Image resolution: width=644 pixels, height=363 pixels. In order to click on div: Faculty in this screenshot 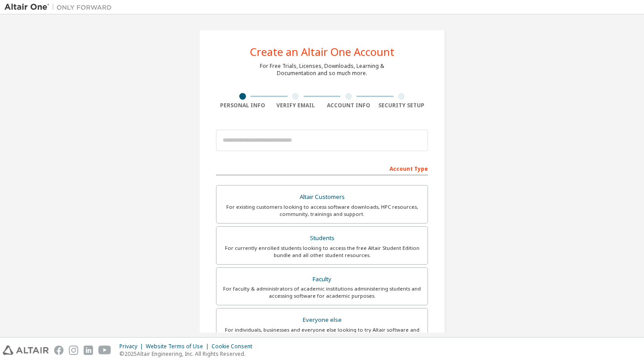, I will do `click(322, 280)`.